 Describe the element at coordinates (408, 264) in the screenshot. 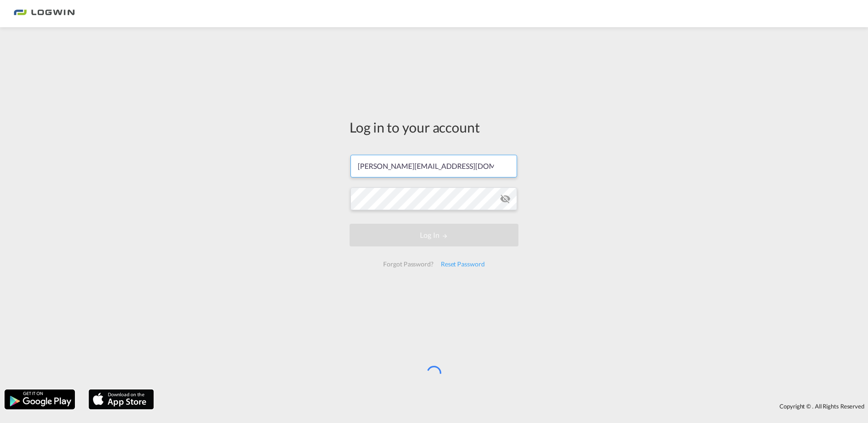

I see `div: Forgot Password?` at that location.